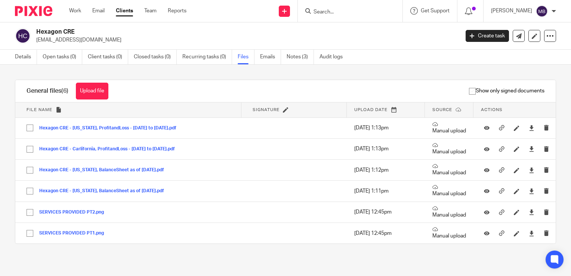  Describe the element at coordinates (150, 11) in the screenshot. I see `a: Team` at that location.